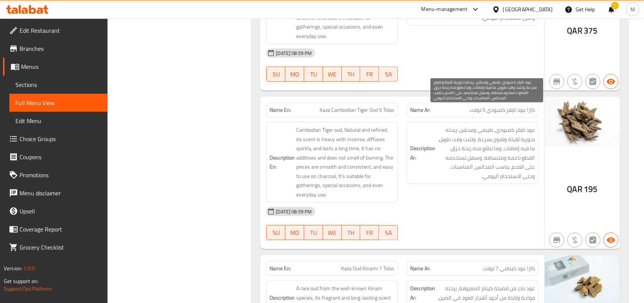  Describe the element at coordinates (56, 157) in the screenshot. I see `a: Coupons` at that location.